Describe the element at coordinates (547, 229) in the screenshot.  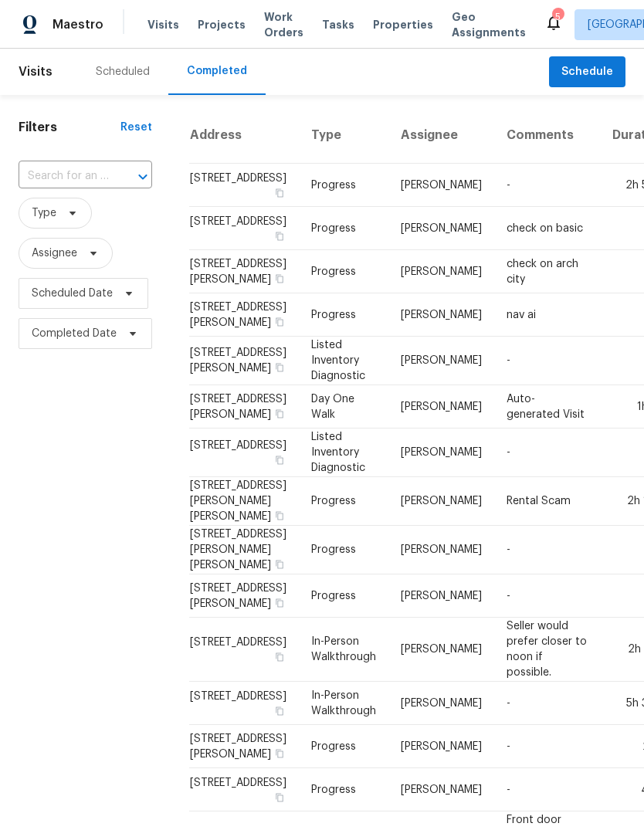
I see `td: check on basic` at that location.